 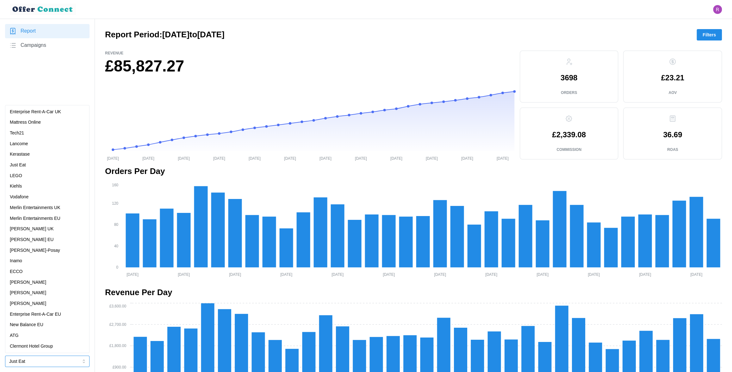 What do you see at coordinates (19, 197) in the screenshot?
I see `p: Vodafone` at bounding box center [19, 197].